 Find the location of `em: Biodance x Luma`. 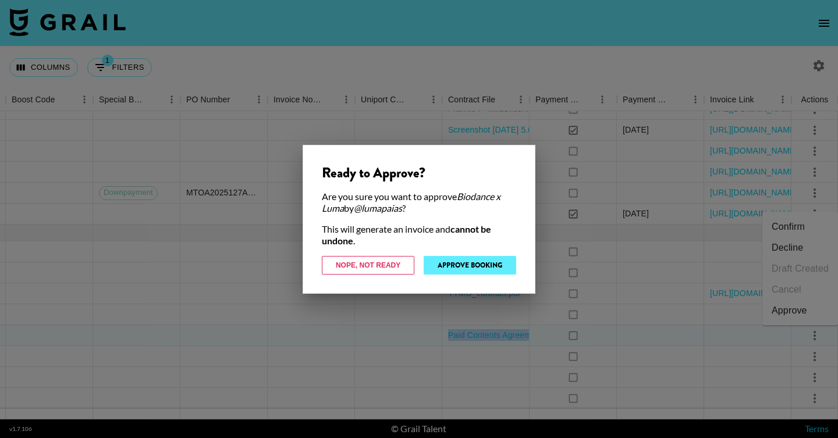

em: Biodance x Luma is located at coordinates (411, 202).